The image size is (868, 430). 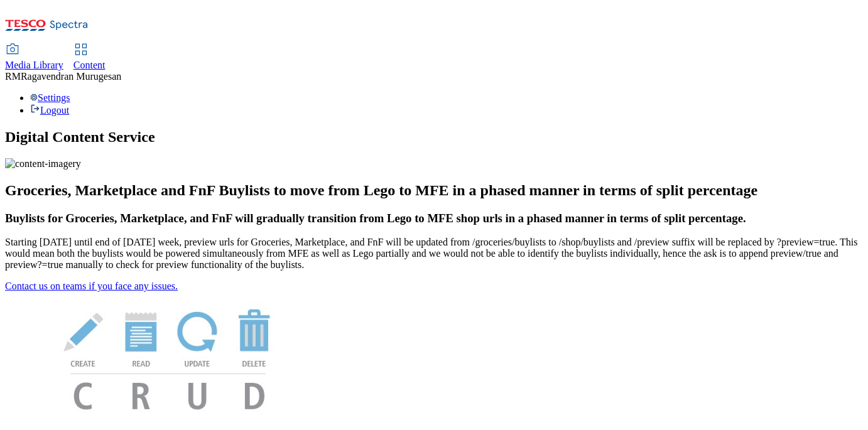 What do you see at coordinates (71, 76) in the screenshot?
I see `span: Ragavendran Murugesan` at bounding box center [71, 76].